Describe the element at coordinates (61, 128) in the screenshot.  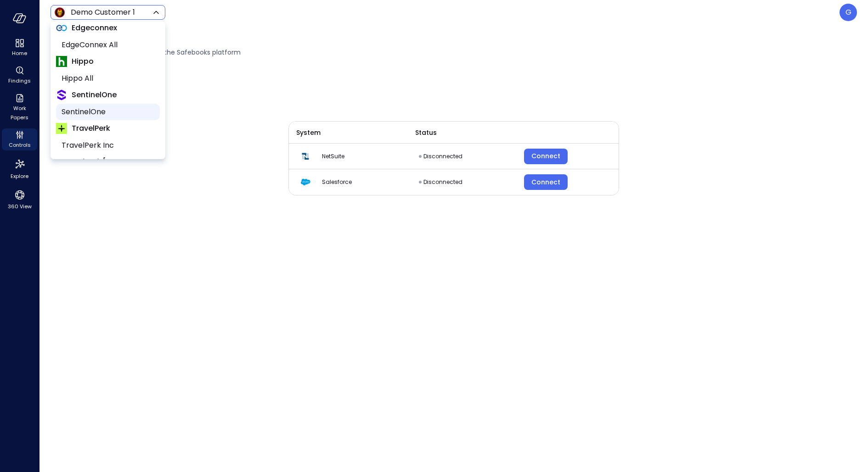
I see `img: TravelPerk` at that location.